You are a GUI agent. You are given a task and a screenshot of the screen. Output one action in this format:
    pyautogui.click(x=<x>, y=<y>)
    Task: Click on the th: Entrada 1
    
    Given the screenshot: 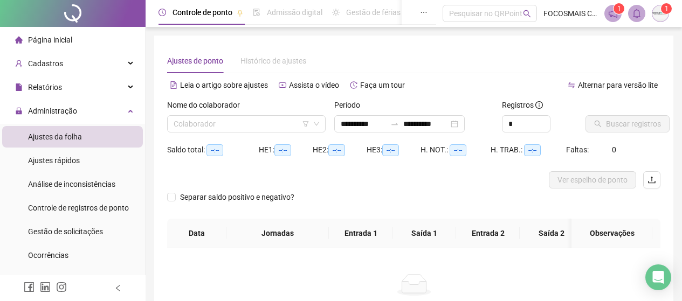 What is the action you would take?
    pyautogui.click(x=361, y=233)
    